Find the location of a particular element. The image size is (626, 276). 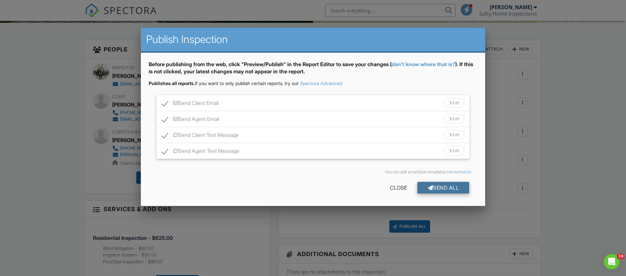

strong: Publishes all reports. is located at coordinates (172, 83).